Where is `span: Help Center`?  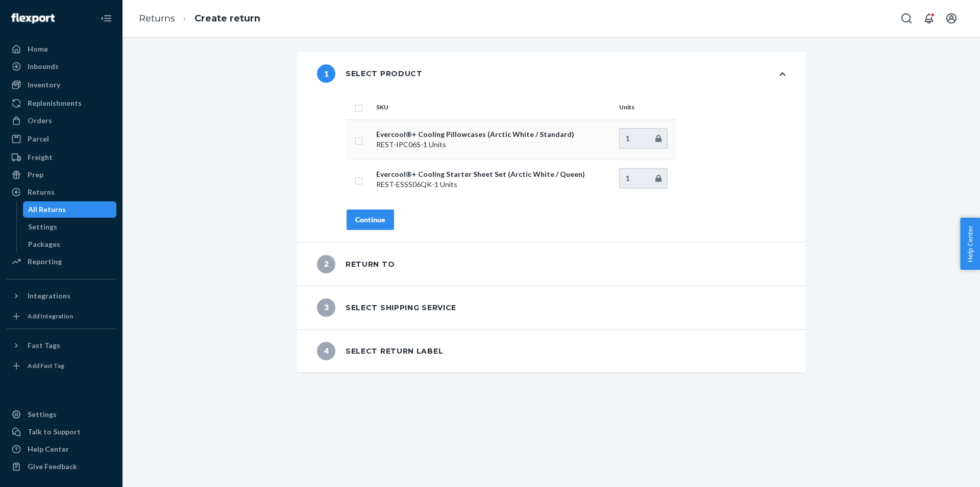 span: Help Center is located at coordinates (969, 244).